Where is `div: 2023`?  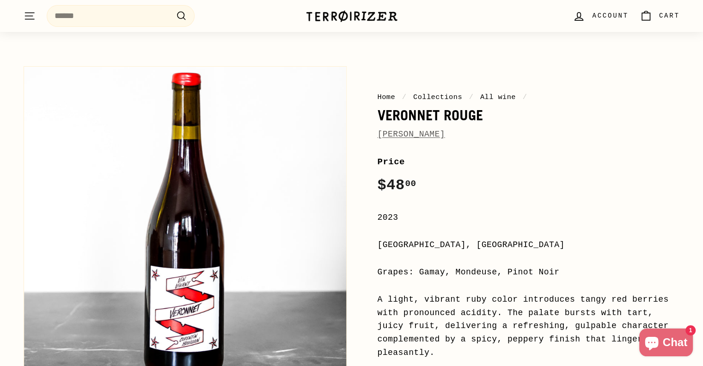
div: 2023 is located at coordinates (529, 217).